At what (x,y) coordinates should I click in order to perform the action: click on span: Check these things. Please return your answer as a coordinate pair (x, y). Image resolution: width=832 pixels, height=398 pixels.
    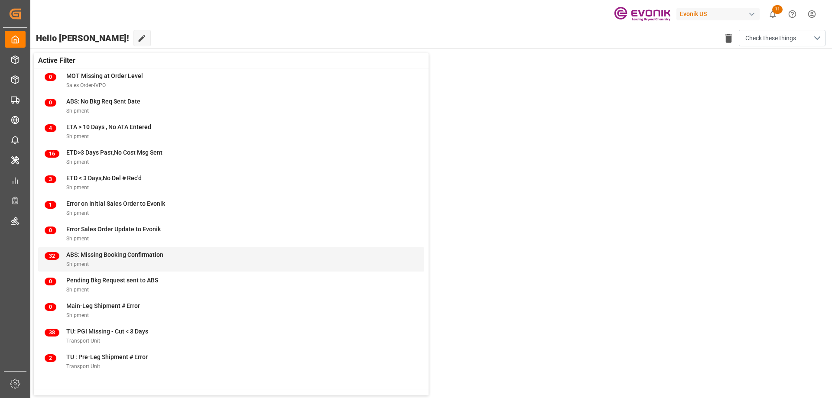
    Looking at the image, I should click on (770, 38).